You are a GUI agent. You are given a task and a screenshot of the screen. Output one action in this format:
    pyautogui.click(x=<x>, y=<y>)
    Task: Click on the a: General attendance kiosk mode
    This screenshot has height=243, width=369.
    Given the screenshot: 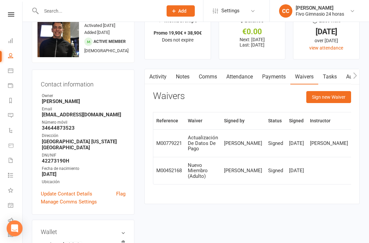 What is the action you would take?
    pyautogui.click(x=15, y=206)
    